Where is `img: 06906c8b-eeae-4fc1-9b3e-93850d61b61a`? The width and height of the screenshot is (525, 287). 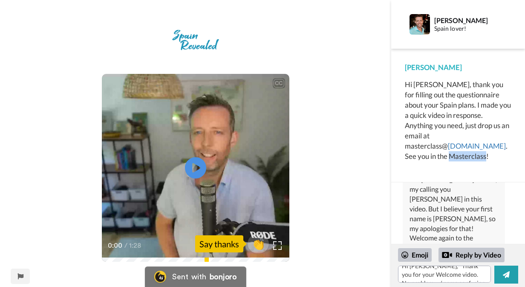
img: 06906c8b-eeae-4fc1-9b3e-93850d61b61a is located at coordinates (196, 40).